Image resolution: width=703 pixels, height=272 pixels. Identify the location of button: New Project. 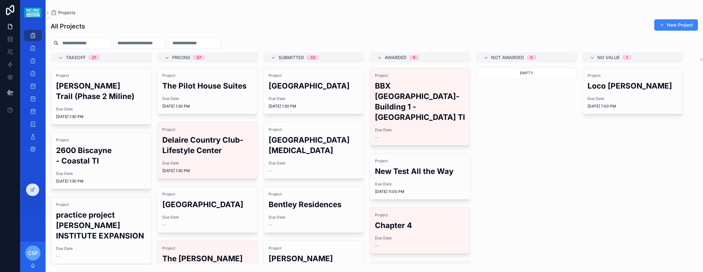
(677, 25).